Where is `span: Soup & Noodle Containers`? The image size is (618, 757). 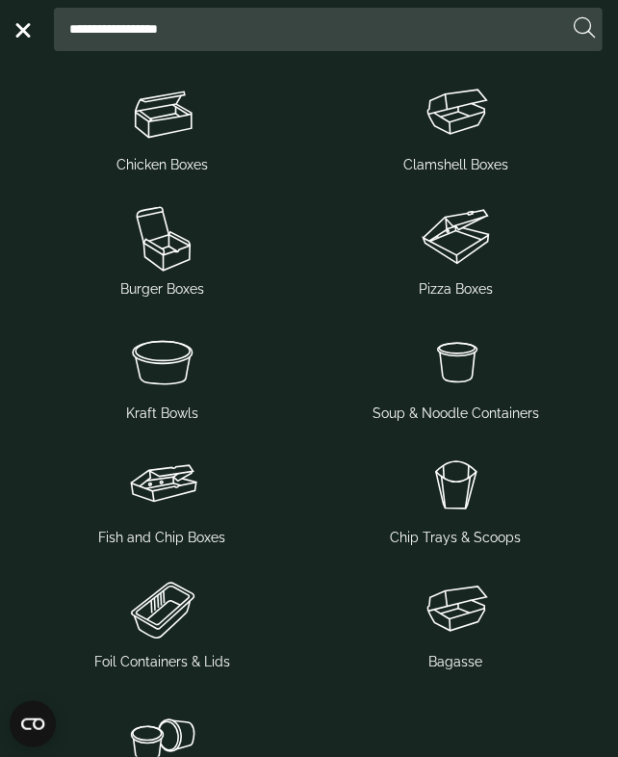 span: Soup & Noodle Containers is located at coordinates (456, 413).